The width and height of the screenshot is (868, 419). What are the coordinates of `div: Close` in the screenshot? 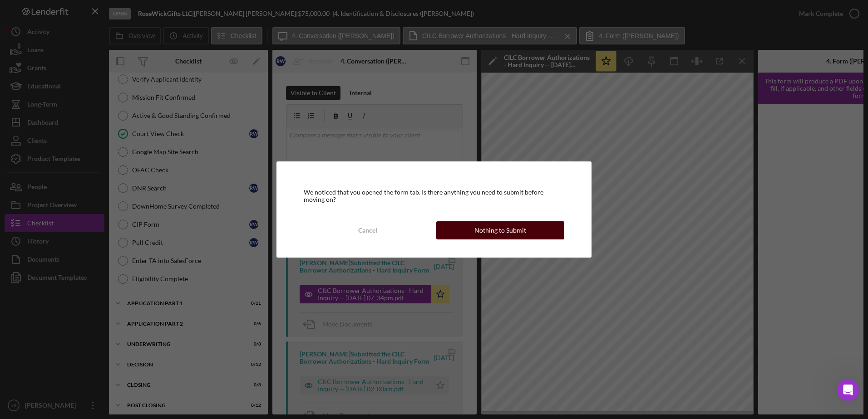 It's located at (298, 12).